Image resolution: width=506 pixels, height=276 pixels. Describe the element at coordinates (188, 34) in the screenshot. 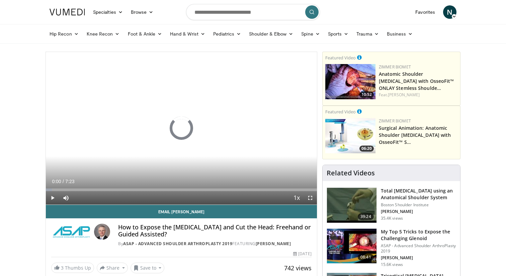

I see `a: Hand & Wrist` at that location.